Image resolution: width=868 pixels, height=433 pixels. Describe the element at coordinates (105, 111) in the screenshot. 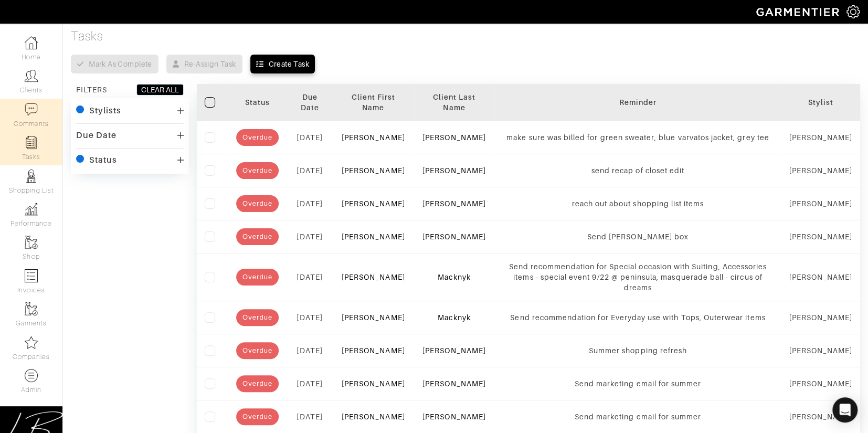

I see `div: Stylists` at that location.